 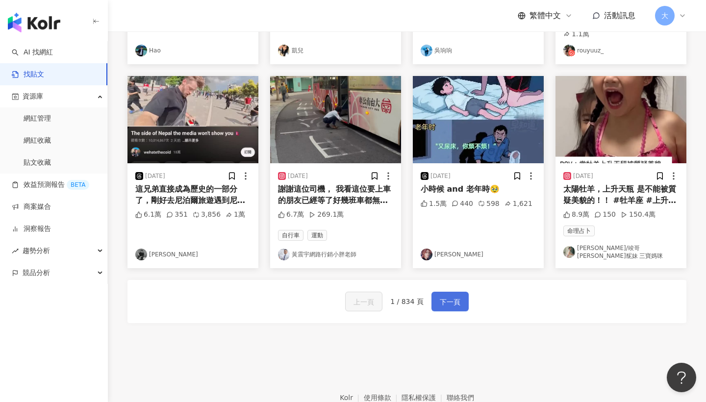 What do you see at coordinates (450, 302) in the screenshot?
I see `span: 下一頁` at bounding box center [450, 302].